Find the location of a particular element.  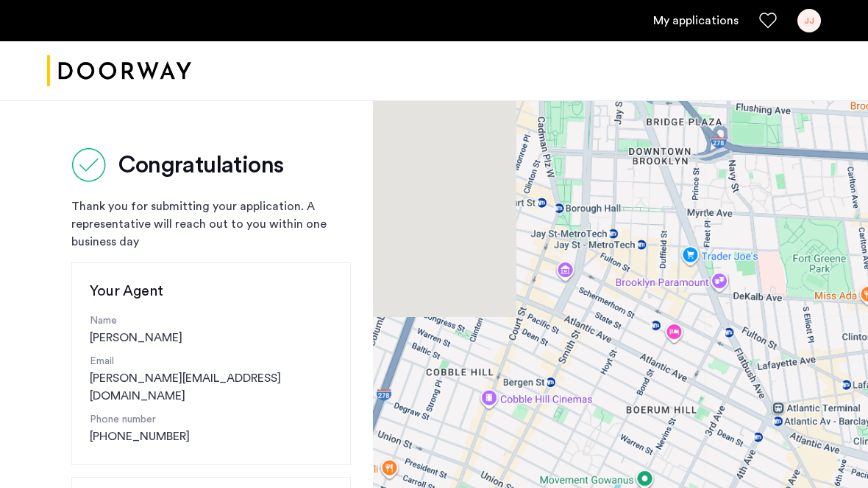

p: Name is located at coordinates (211, 321).